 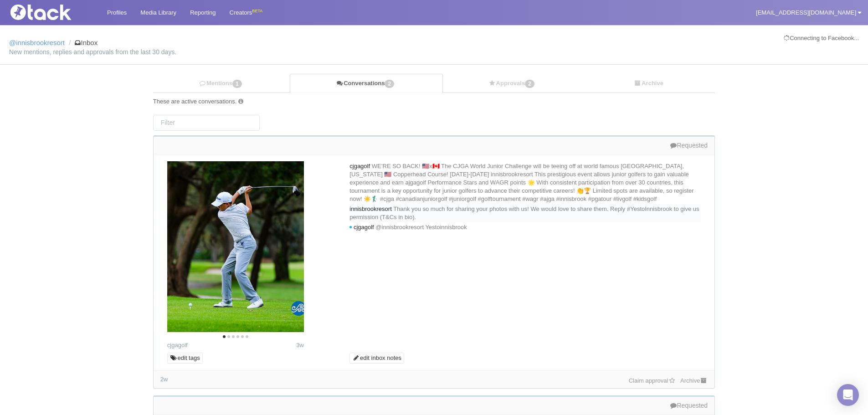 What do you see at coordinates (524, 213) in the screenshot?
I see `span: Thank you so much for sharing your photos with us! We would love to share them. Reply #YestoInnis...` at bounding box center [524, 213].